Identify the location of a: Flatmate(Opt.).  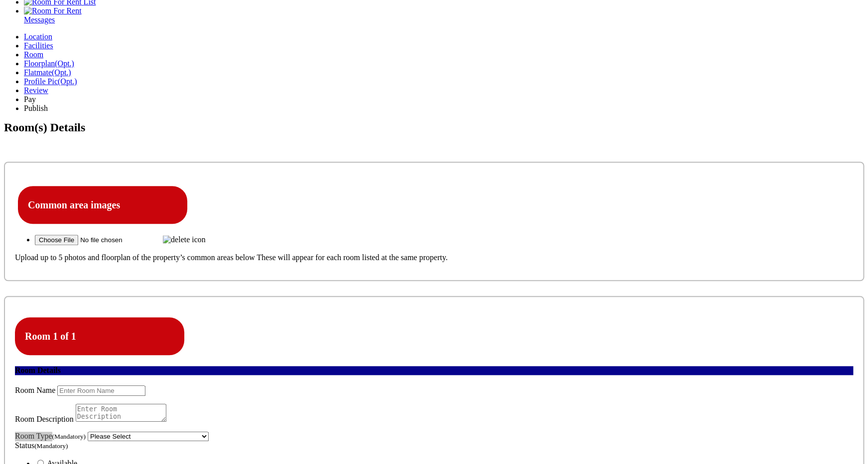
(443, 73).